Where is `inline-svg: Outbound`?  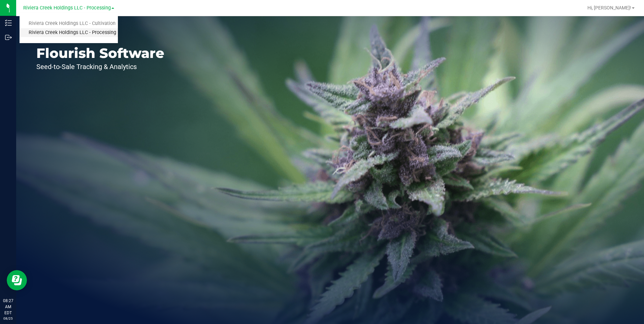
inline-svg: Outbound is located at coordinates (9, 37).